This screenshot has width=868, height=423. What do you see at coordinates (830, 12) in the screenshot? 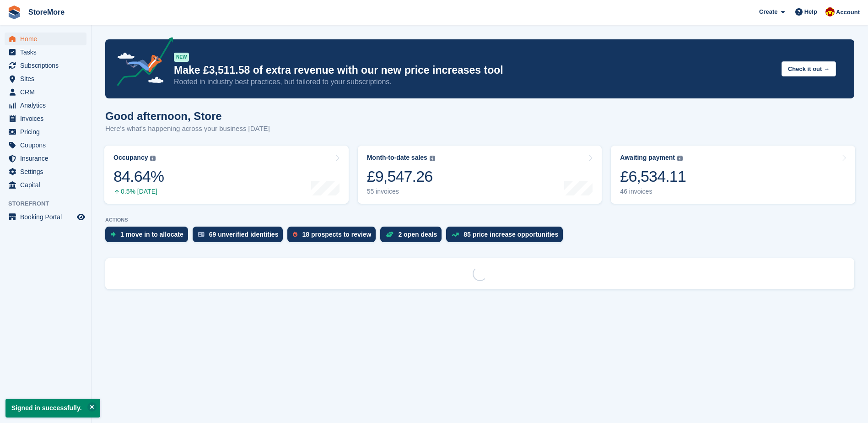
I see `img: Store More Team` at bounding box center [830, 12].